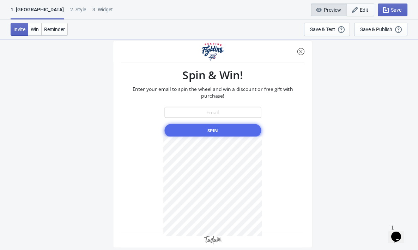 Image resolution: width=418 pixels, height=250 pixels. I want to click on button: Save & Publish, so click(381, 29).